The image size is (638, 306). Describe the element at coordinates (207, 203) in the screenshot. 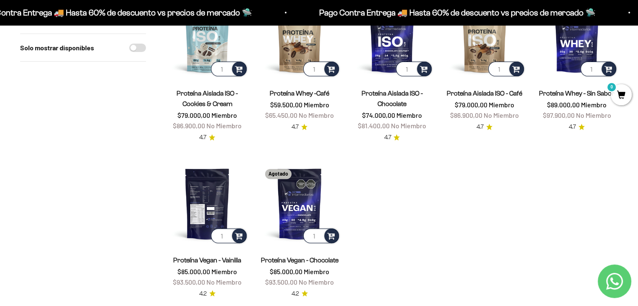

I see `img: Proteína Vegan - Vainilla` at that location.